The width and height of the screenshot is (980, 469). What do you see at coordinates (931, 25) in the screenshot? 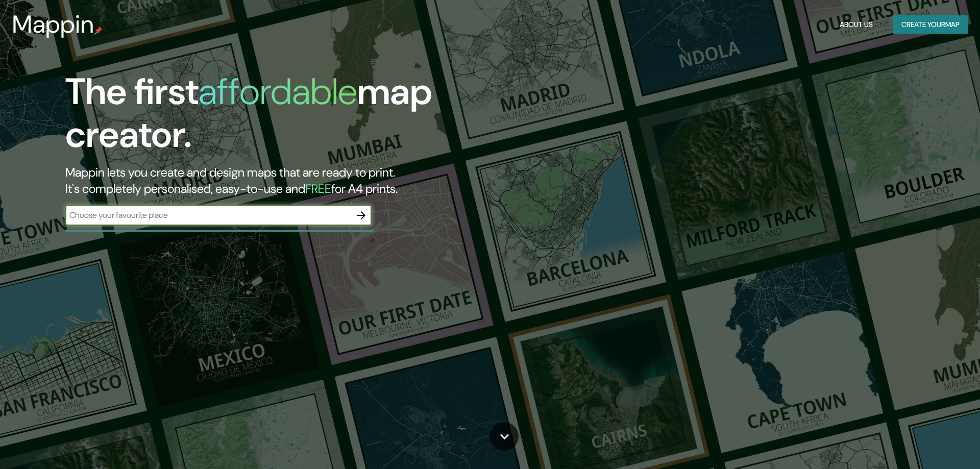
I see `button: Create yourmap` at bounding box center [931, 25].